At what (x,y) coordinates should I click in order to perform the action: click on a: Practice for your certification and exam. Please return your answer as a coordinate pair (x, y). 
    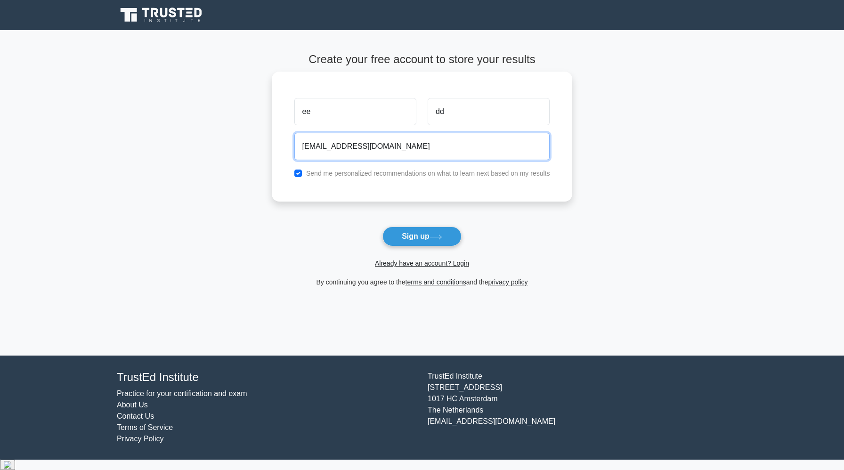
    Looking at the image, I should click on (182, 393).